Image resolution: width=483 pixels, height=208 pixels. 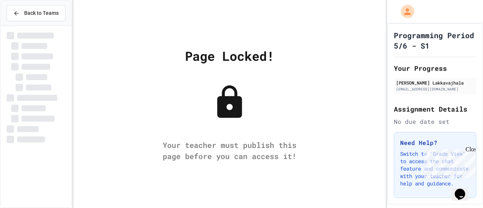 What do you see at coordinates (435, 169) in the screenshot?
I see `p: Switch to "Grade View" to access the chat feature and communicate with your teacher for help and ...` at bounding box center [435, 169].